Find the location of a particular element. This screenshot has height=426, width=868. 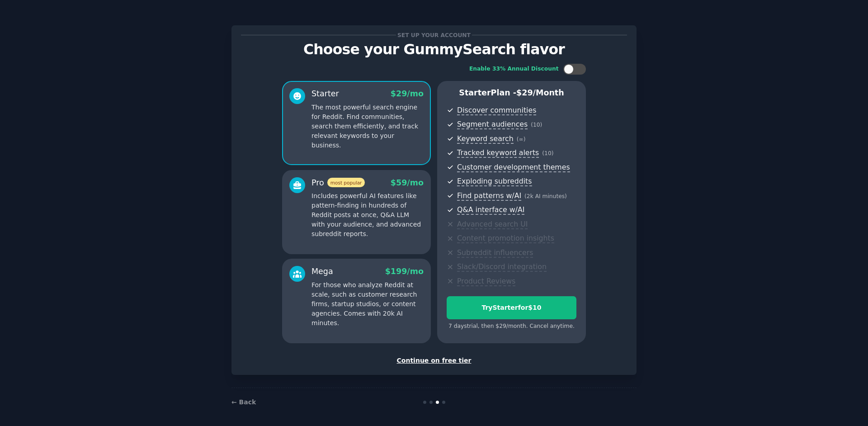

span: Product Reviews is located at coordinates (486, 281).